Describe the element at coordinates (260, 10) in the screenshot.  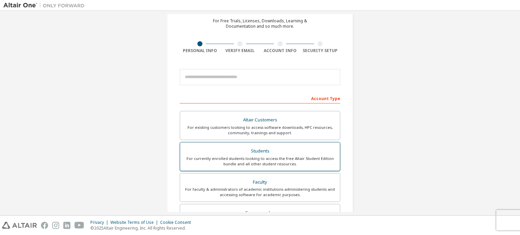
I see `div: Create an Altair One Account` at that location.